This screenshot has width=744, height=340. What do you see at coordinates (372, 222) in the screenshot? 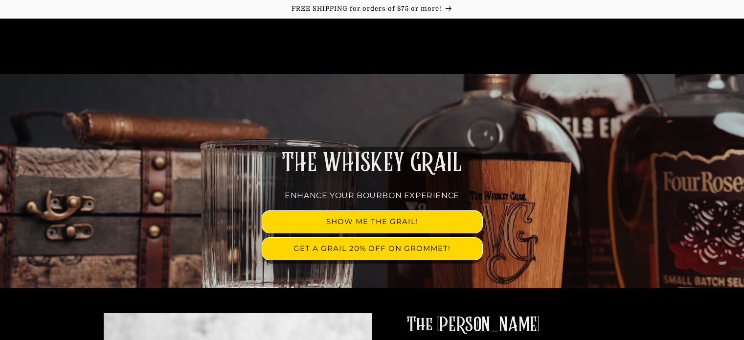
I see `a: SHOW ME THE GRAIL!` at bounding box center [372, 222].